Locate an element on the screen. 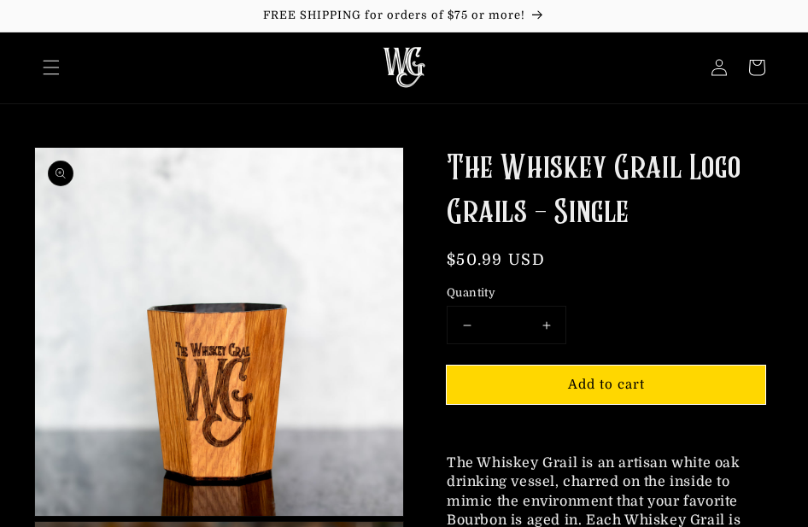 This screenshot has width=808, height=527. button: Add to cart is located at coordinates (605, 384).